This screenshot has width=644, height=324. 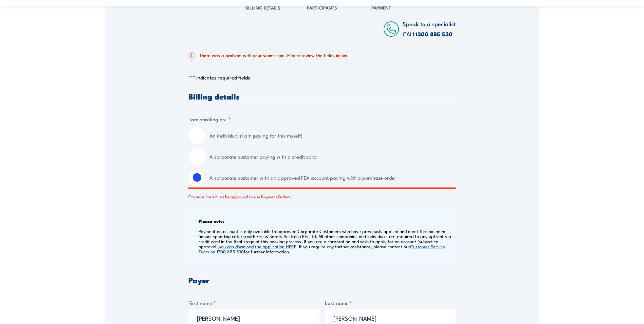 What do you see at coordinates (322, 7) in the screenshot?
I see `span: Participants` at bounding box center [322, 7].